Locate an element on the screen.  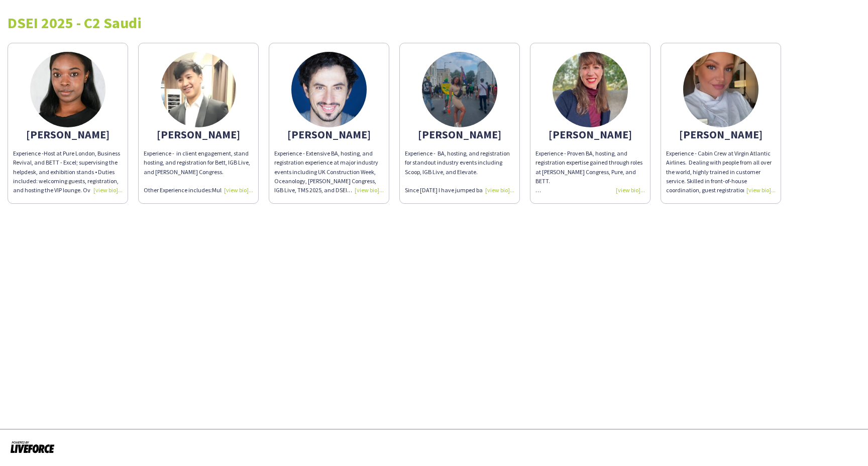
img: thumb-663393f93dd6e.jpeg is located at coordinates (721, 89).